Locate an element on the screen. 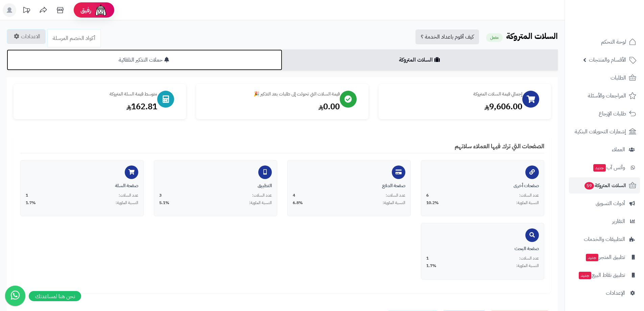  b: السلات المتروكة is located at coordinates (532, 37).